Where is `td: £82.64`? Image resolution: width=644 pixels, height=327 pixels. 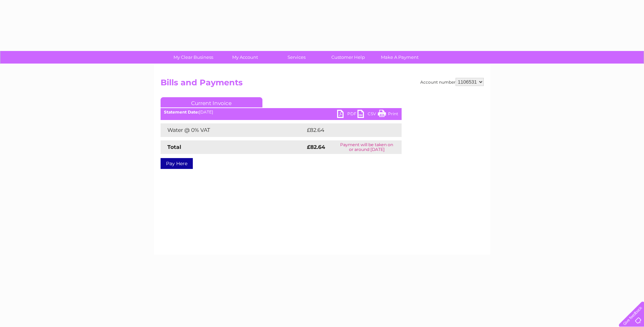
td: £82.64 is located at coordinates (346, 130).